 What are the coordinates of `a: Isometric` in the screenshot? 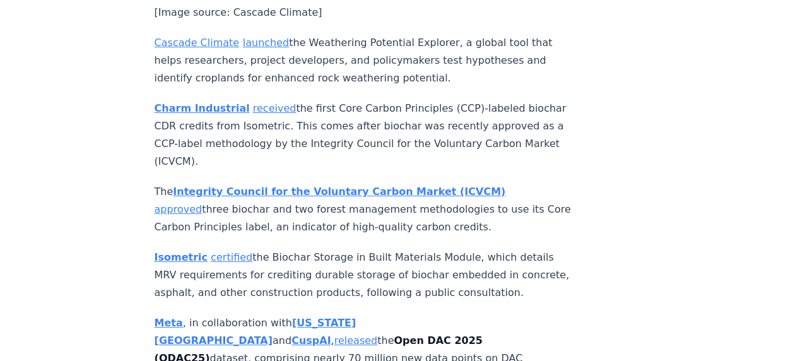 It's located at (181, 257).